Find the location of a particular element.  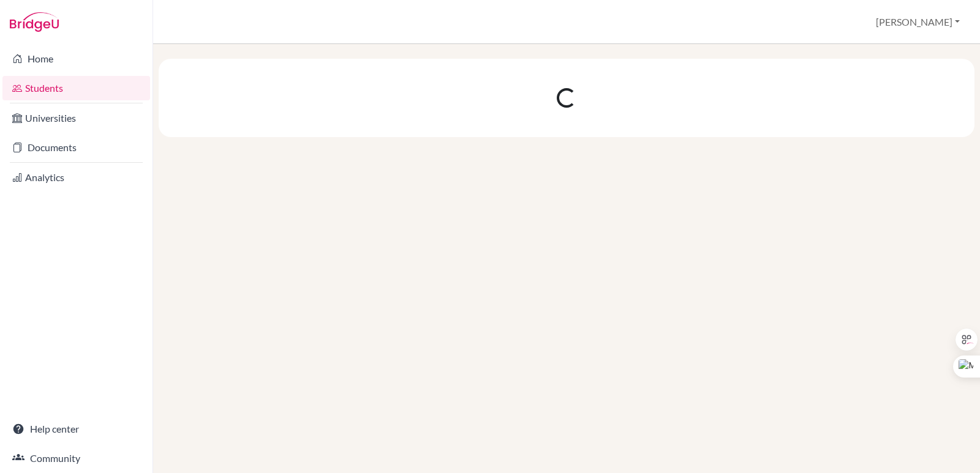

a: Documents is located at coordinates (76, 148).